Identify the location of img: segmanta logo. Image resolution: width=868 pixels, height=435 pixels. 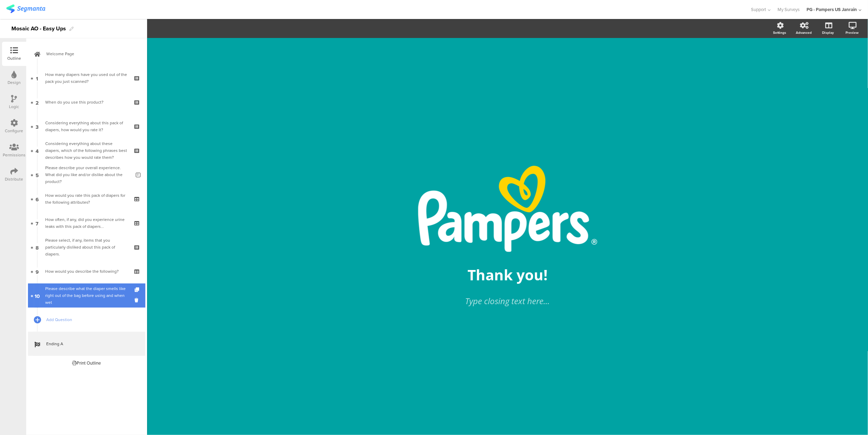
(26, 9).